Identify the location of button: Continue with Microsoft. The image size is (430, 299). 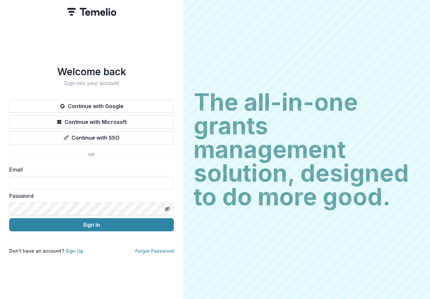
(91, 122).